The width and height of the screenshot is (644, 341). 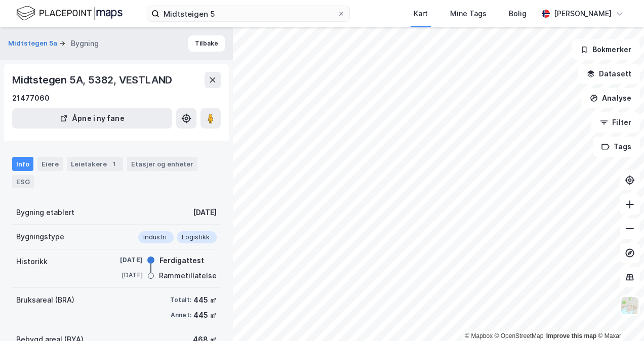 What do you see at coordinates (182, 261) in the screenshot?
I see `div: Ferdigattest` at bounding box center [182, 261].